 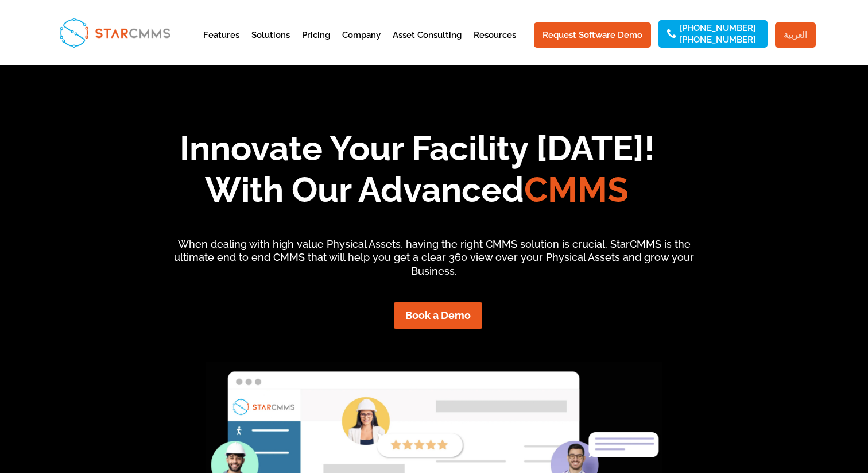 What do you see at coordinates (438, 315) in the screenshot?
I see `a: Book a Demo` at bounding box center [438, 315].